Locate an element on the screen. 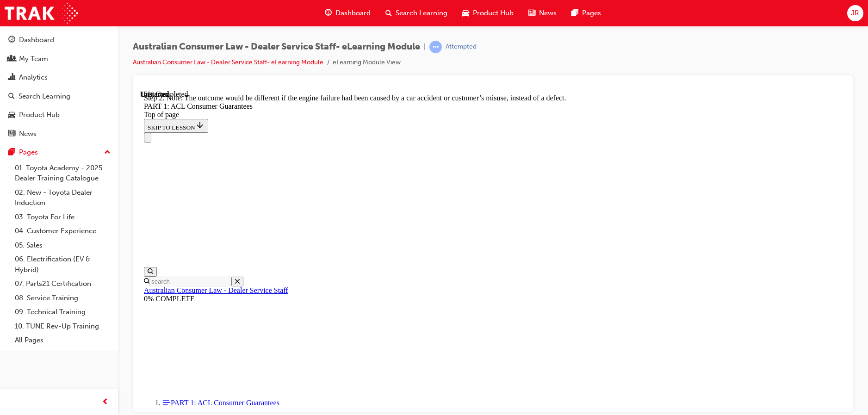 Image resolution: width=868 pixels, height=415 pixels. li: eLearning Module View is located at coordinates (367, 63).